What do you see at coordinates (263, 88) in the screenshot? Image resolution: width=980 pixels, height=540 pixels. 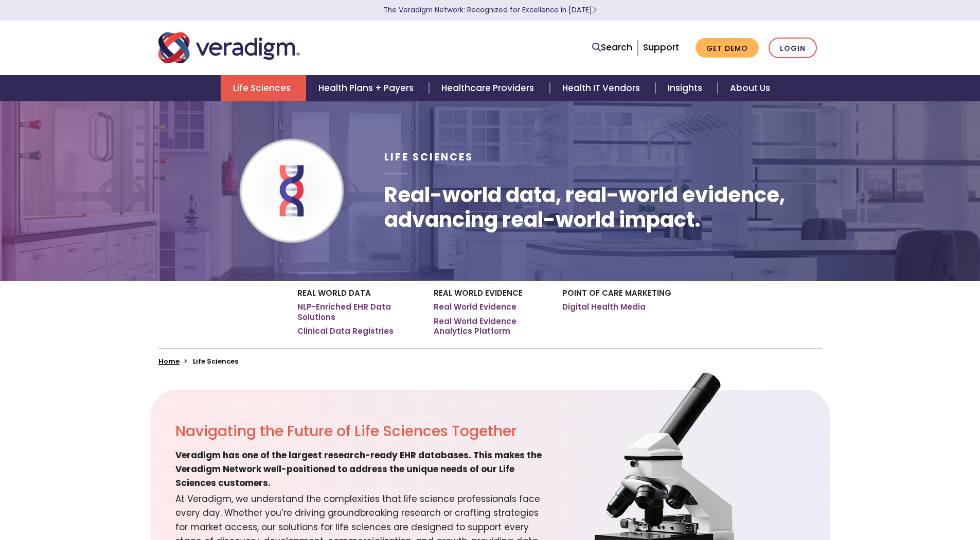 I see `a: Life Sciences` at bounding box center [263, 88].